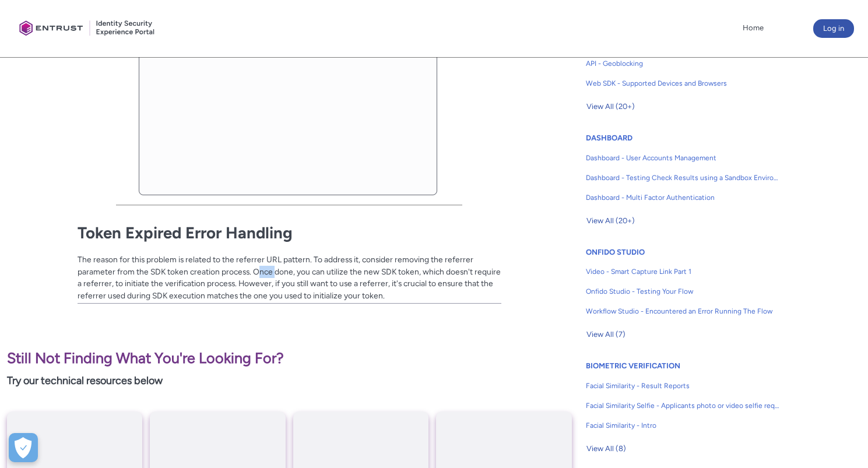 This screenshot has height=468, width=868. I want to click on a: API - Geoblocking, so click(683, 64).